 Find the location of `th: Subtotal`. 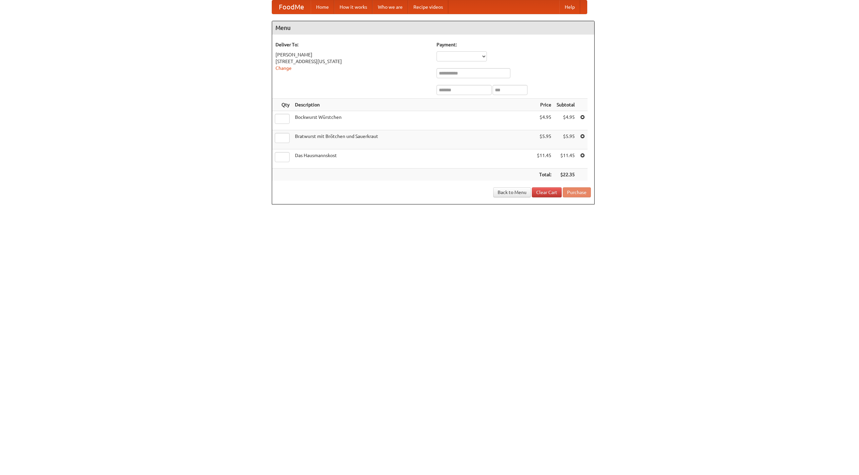

th: Subtotal is located at coordinates (566, 105).